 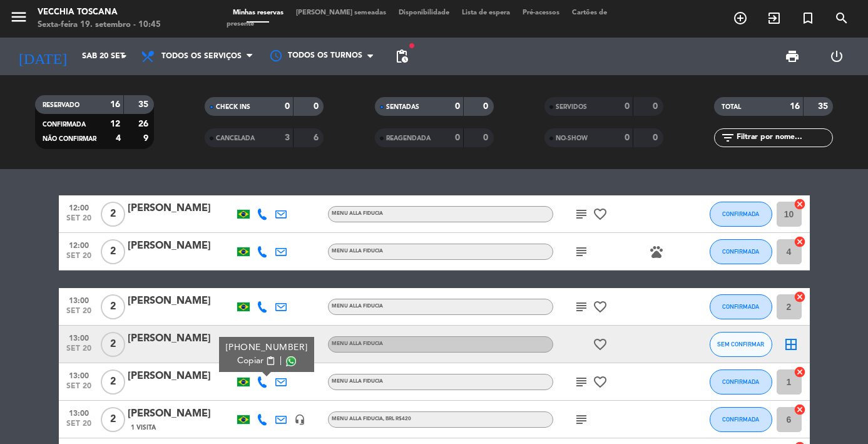 I want to click on i: turned_in_not, so click(x=808, y=18).